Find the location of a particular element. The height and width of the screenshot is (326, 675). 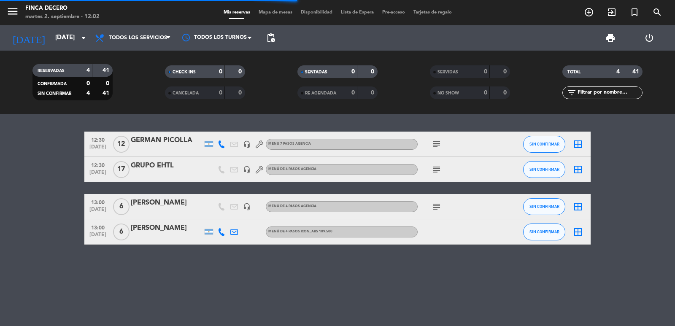

i: menu is located at coordinates (13, 11).